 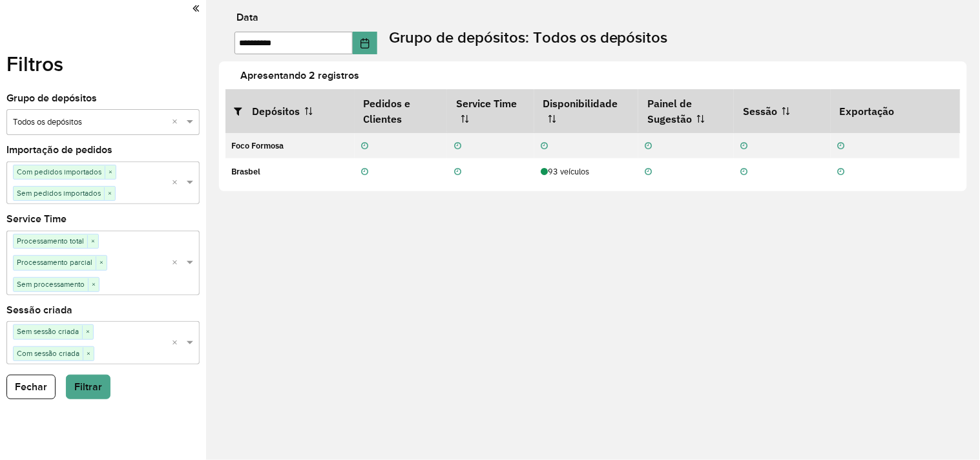 What do you see at coordinates (586, 171) in the screenshot?
I see `div: 93 veículos` at bounding box center [586, 171].